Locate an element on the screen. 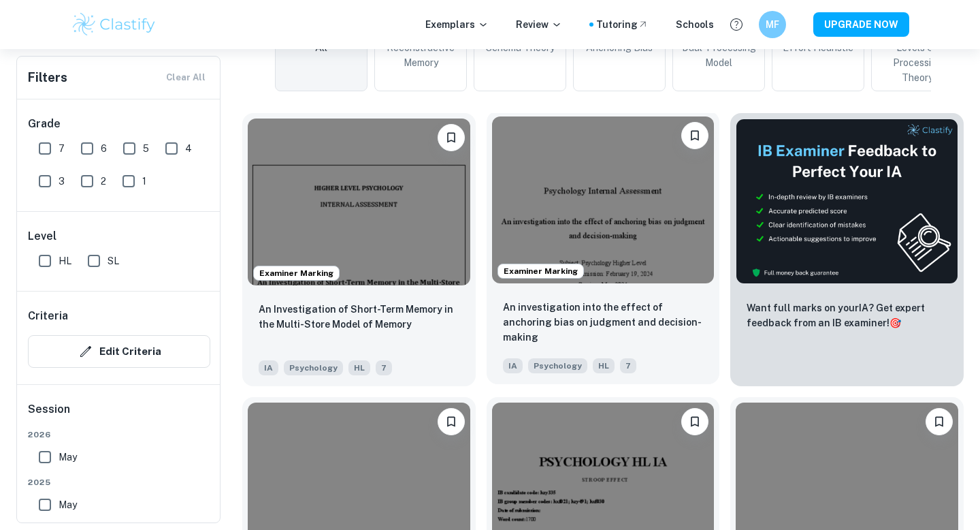 This screenshot has height=530, width=980. button: MF is located at coordinates (773, 25).